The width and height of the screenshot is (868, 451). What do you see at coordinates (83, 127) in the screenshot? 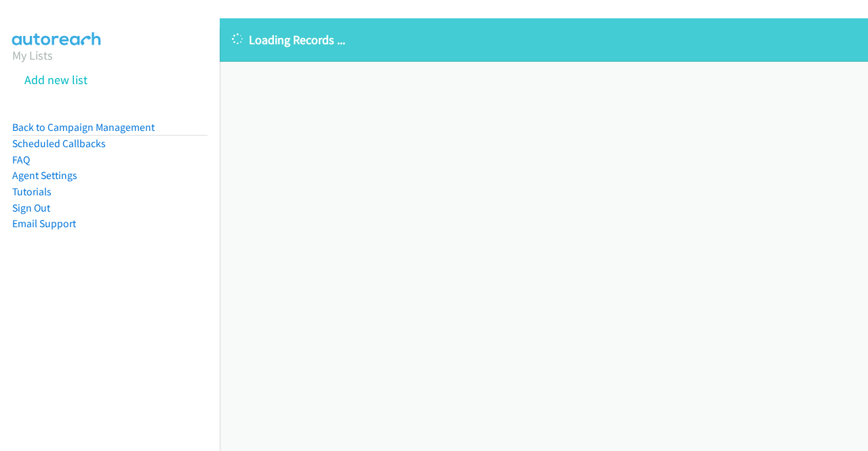
I see `a: Back to Campaign Management` at bounding box center [83, 127].